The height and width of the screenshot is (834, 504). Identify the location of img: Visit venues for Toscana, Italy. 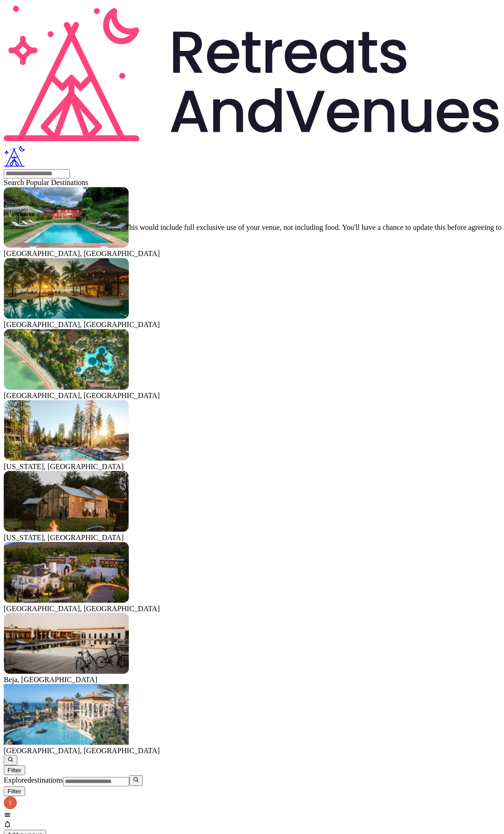
(66, 217).